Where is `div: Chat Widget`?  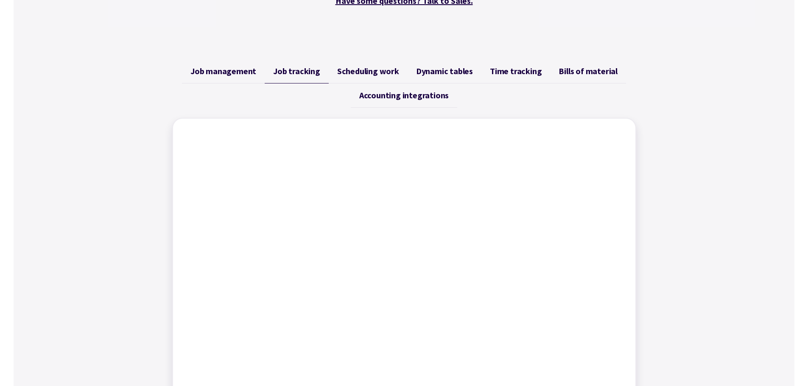 div: Chat Widget is located at coordinates (737, 340).